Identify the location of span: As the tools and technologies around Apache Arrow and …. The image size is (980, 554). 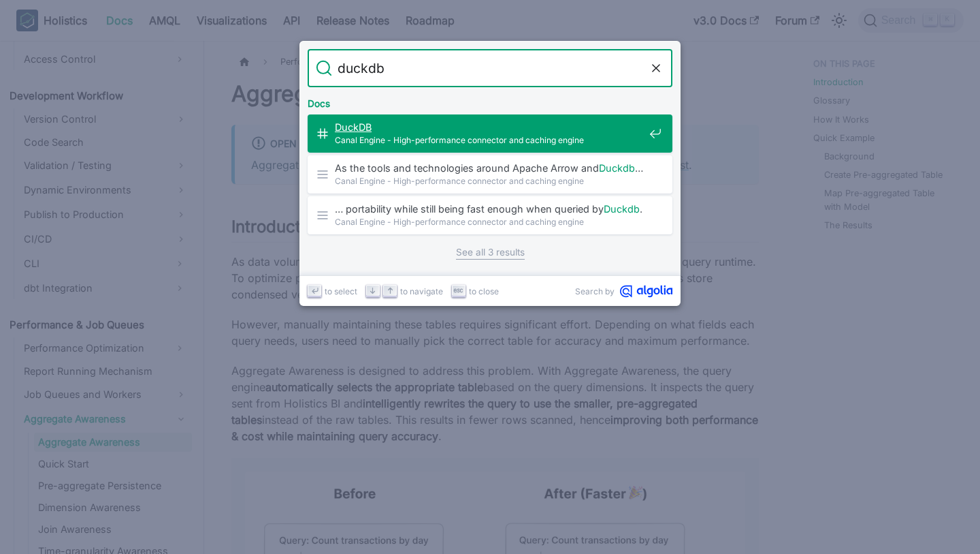
(489, 168).